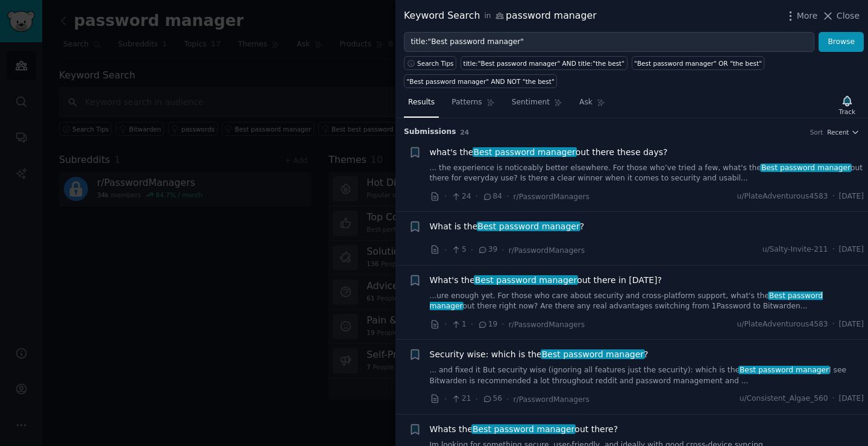 The height and width of the screenshot is (446, 868). Describe the element at coordinates (492, 197) in the screenshot. I see `span: 84` at that location.